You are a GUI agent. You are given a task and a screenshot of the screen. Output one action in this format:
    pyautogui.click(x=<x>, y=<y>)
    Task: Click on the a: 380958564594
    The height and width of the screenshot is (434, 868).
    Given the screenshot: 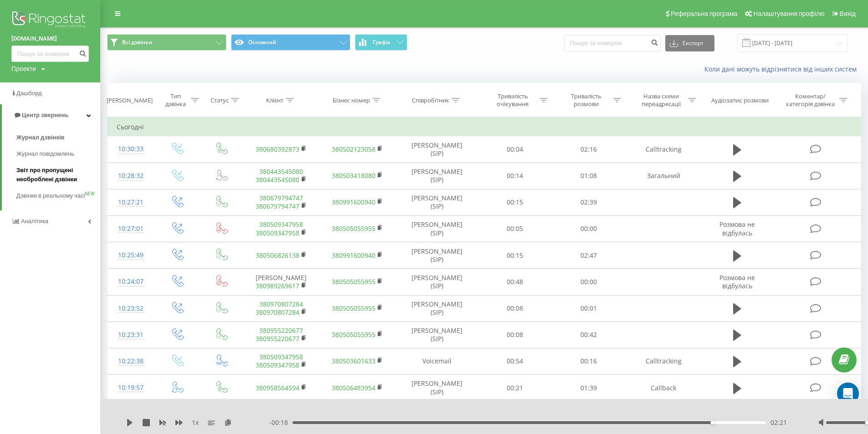 What is the action you would take?
    pyautogui.click(x=278, y=388)
    